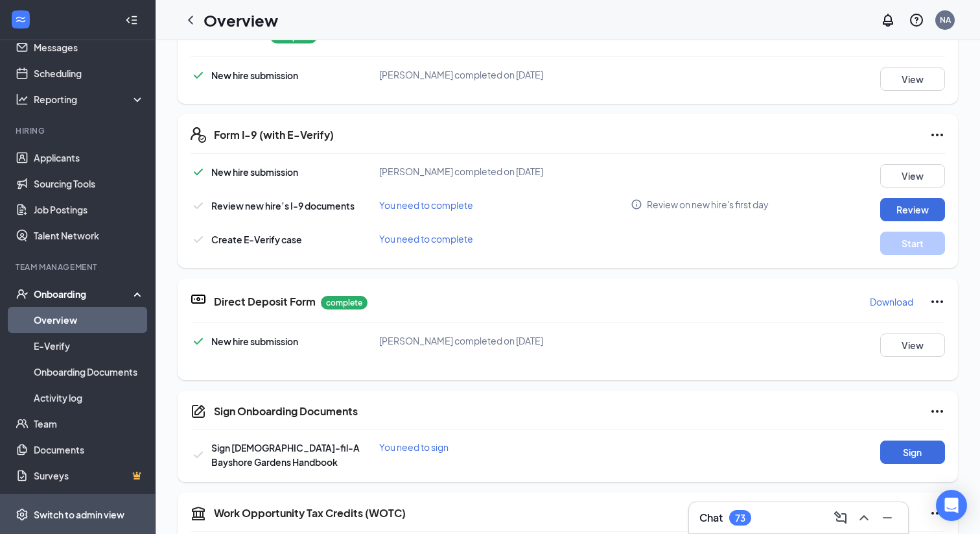 The height and width of the screenshot is (534, 980). Describe the element at coordinates (90, 99) in the screenshot. I see `div: Reporting` at that location.